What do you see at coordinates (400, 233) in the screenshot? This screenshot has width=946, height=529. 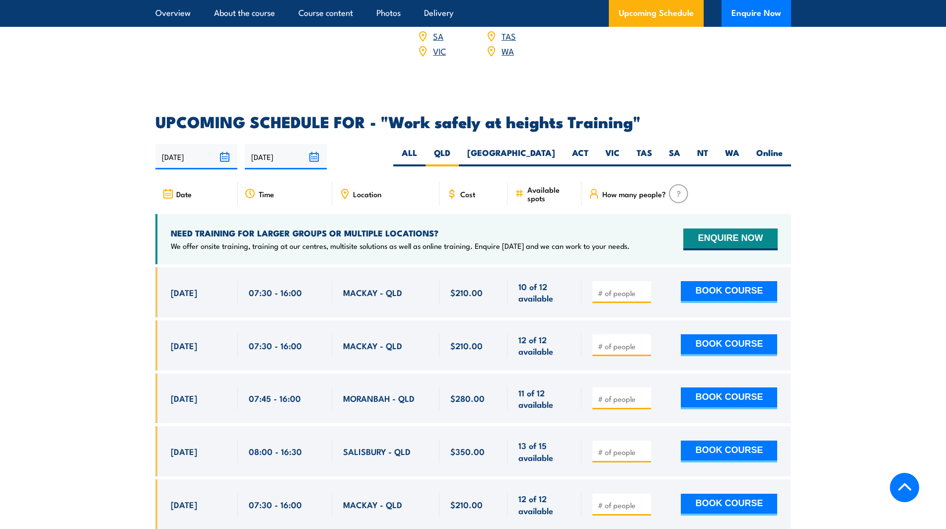 I see `h4: NEED TRAINING FOR LARGER GROUPS OR MULTIPLE LOCATIONS?` at bounding box center [400, 233].